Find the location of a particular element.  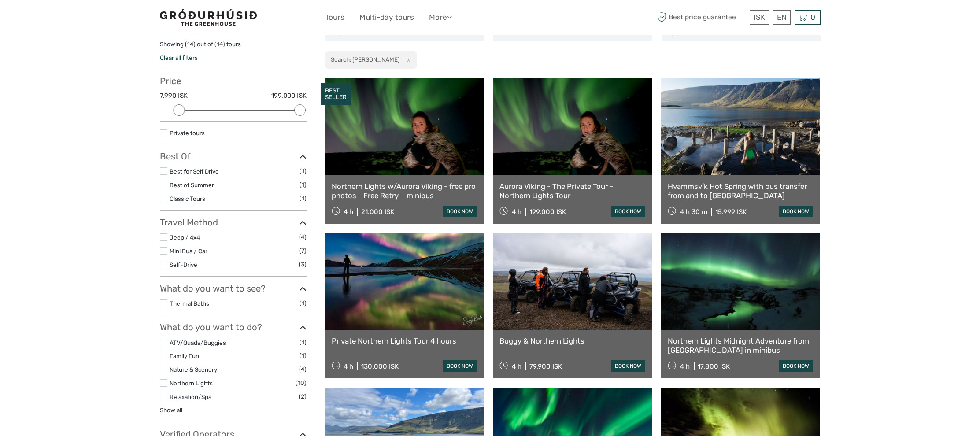

span: (7) is located at coordinates (303, 251).